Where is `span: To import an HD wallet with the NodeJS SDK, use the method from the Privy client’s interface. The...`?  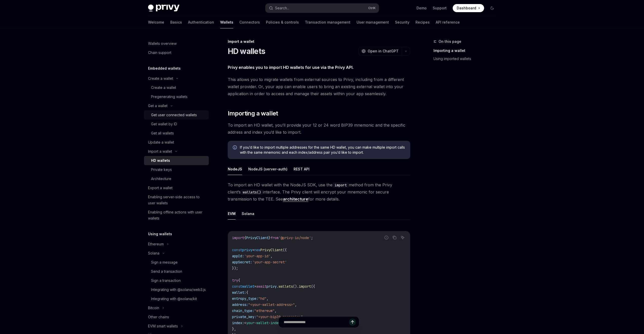 span: To import an HD wallet with the NodeJS SDK, use the method from the Privy client’s interface. The... is located at coordinates (319, 192).